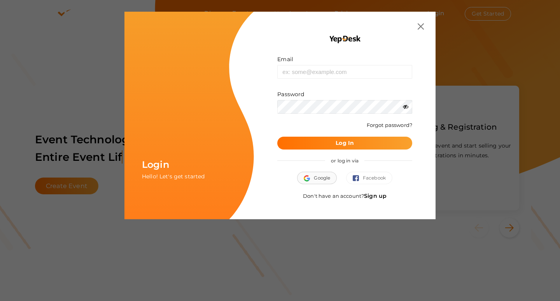  What do you see at coordinates (173, 176) in the screenshot?
I see `span: Hello! Let's get started` at bounding box center [173, 176].